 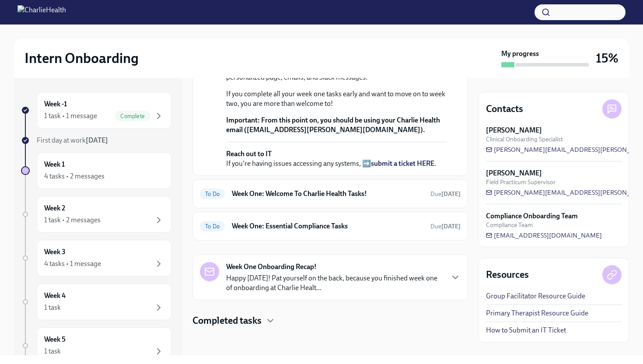 What do you see at coordinates (509, 225) in the screenshot?
I see `span: Compliance Team` at bounding box center [509, 225].